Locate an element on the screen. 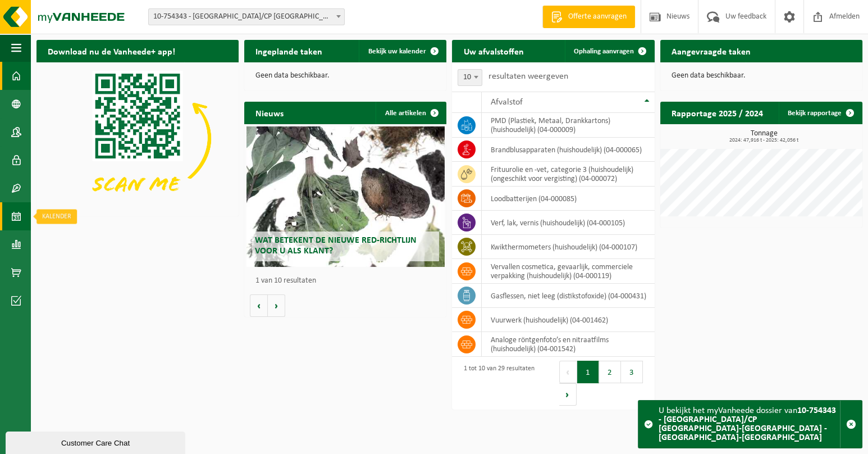 This screenshot has width=868, height=454. a: Bekijk rapportage is located at coordinates (820, 113).